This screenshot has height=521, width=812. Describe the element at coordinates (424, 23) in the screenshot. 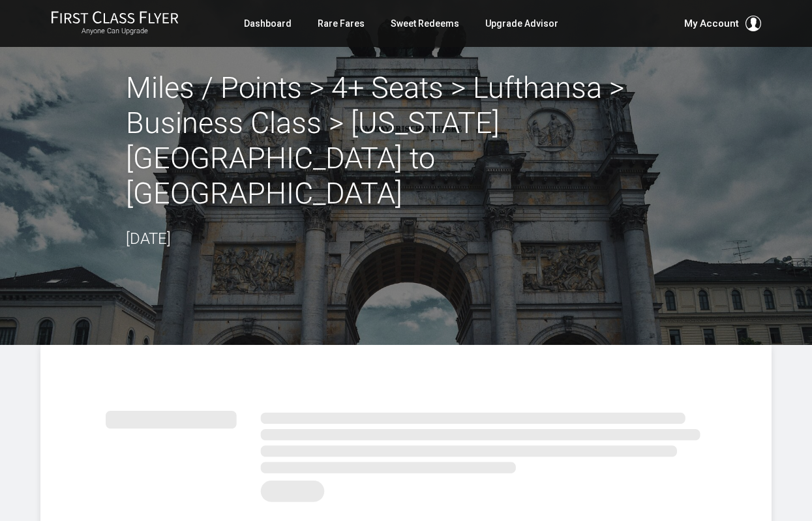

I see `a: Sweet Redeems` at that location.